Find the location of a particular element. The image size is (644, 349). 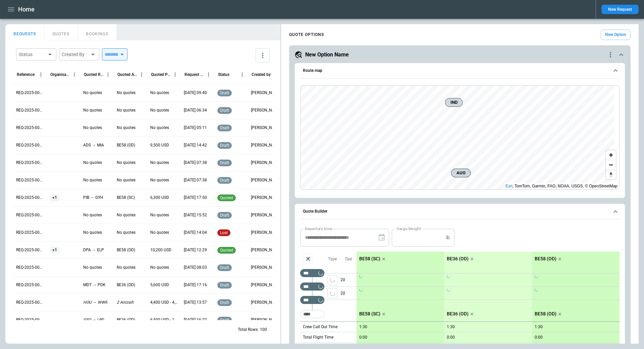

div: , TomTom, Garmin, FAO, NOAA, USGS, © OpenStreetMap is located at coordinates (562, 186).